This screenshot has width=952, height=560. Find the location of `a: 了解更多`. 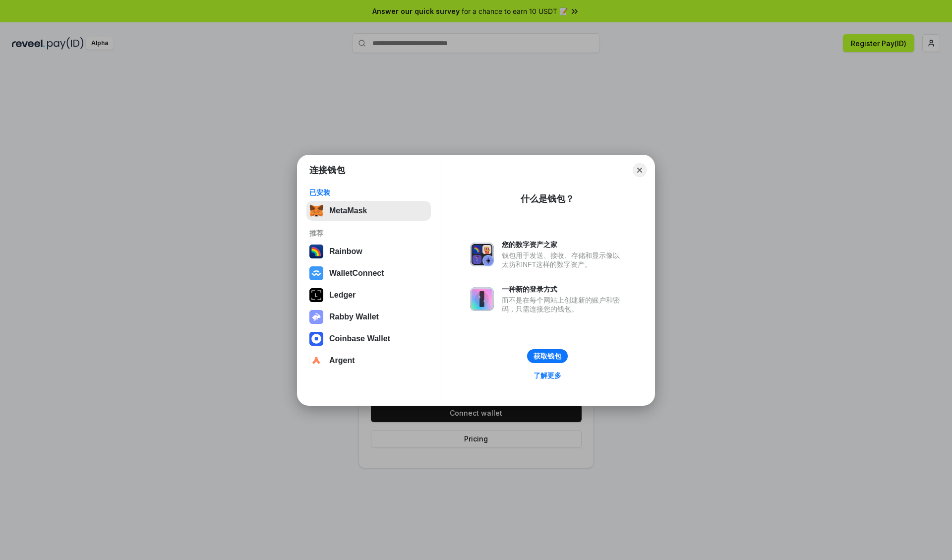

a: 了解更多 is located at coordinates (548, 375).